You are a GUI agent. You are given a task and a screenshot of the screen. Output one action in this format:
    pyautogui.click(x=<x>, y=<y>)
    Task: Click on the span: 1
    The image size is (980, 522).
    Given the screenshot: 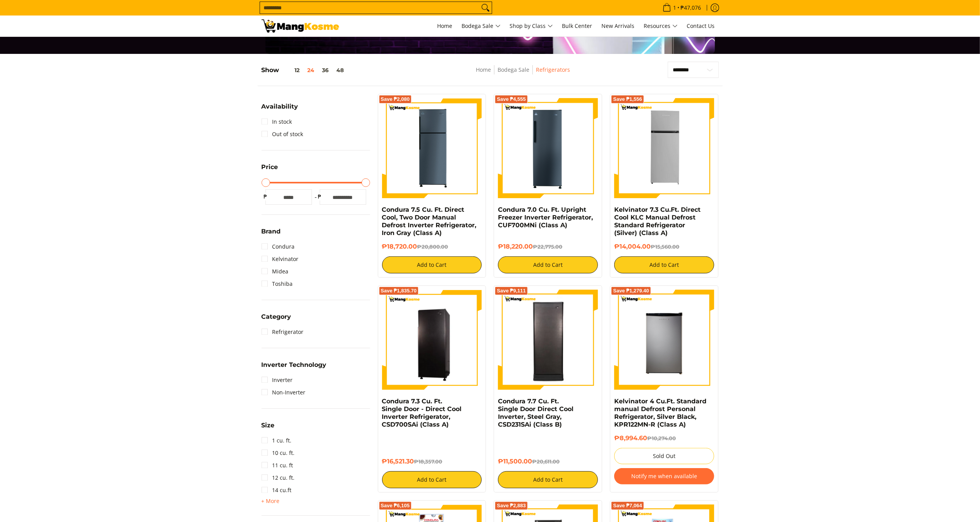 What is the action you would take?
    pyautogui.click(x=675, y=7)
    